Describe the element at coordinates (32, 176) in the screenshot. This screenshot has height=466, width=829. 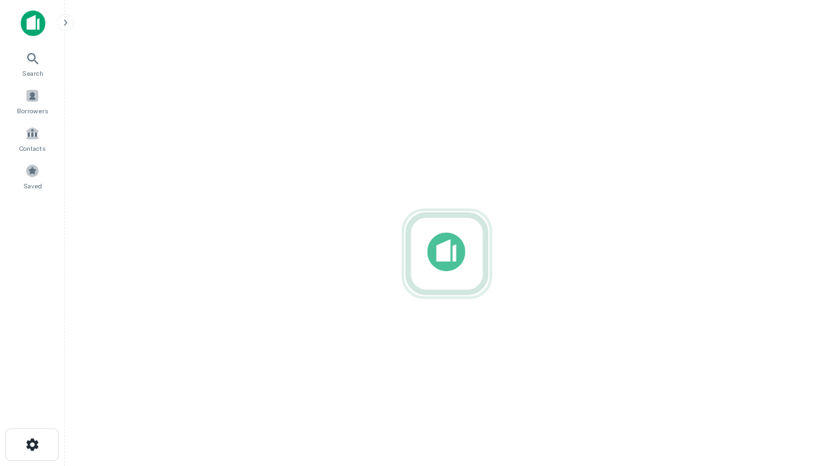
I see `div: Saved` at that location.